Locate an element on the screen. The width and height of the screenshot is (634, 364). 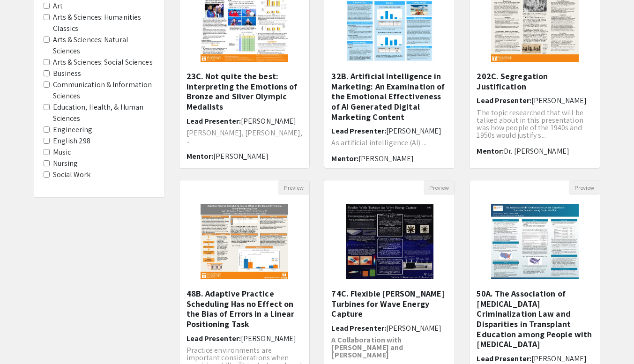
label: Engineering is located at coordinates (73, 130).